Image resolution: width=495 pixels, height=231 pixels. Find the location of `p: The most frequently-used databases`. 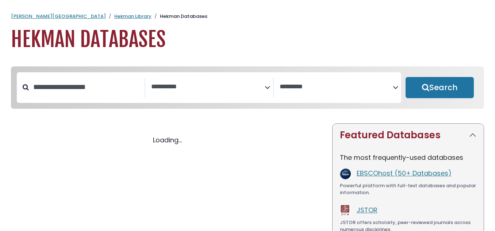

p: The most frequently-used databases is located at coordinates (408, 157).